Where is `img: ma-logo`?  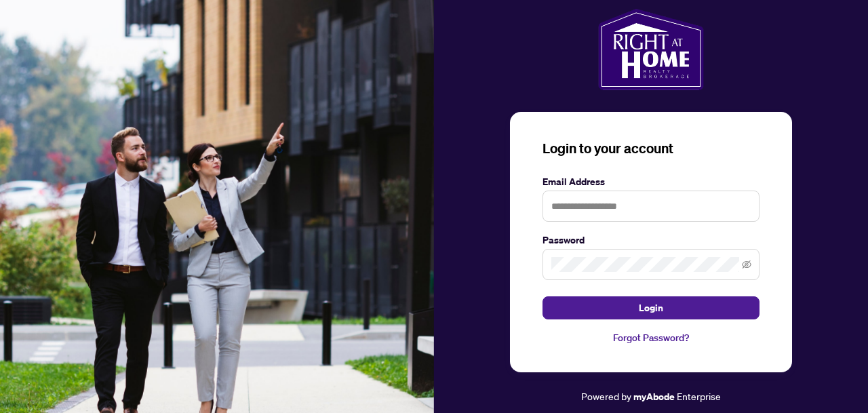 img: ma-logo is located at coordinates (650, 49).